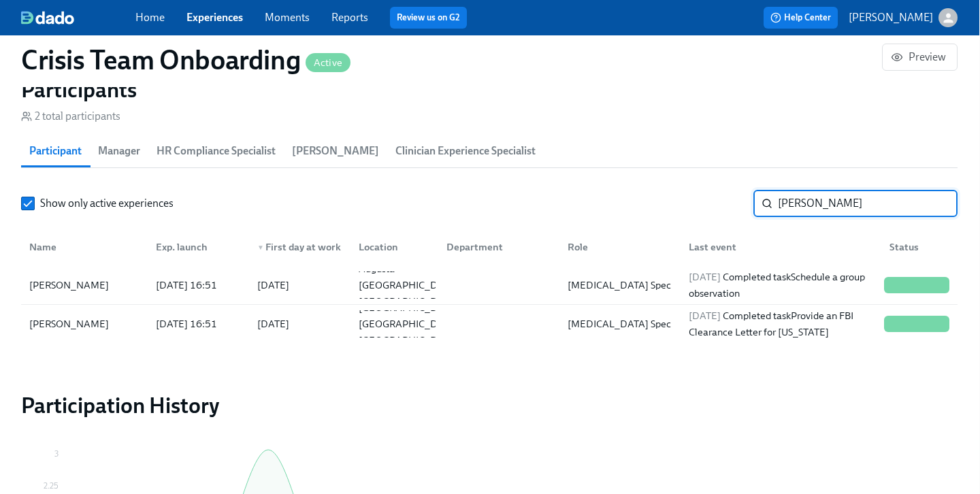  Describe the element at coordinates (490, 90) in the screenshot. I see `h2: Participants` at that location.